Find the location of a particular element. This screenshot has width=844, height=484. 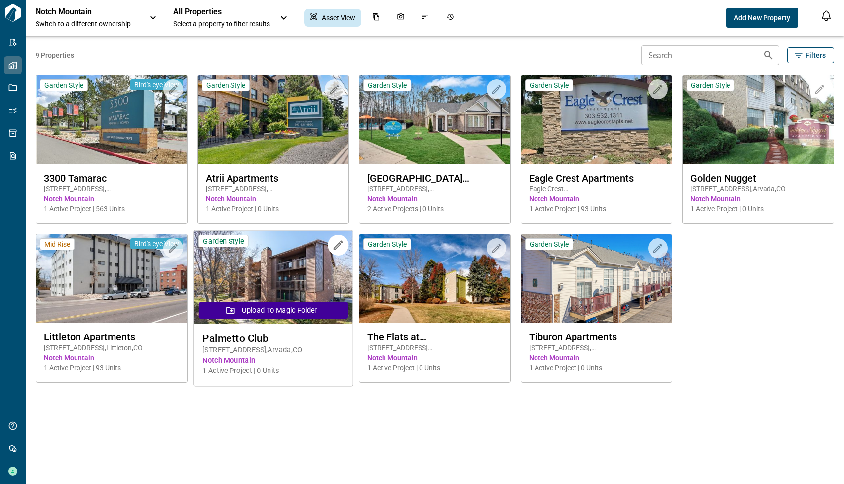

span: Eagle Crest Apartments is located at coordinates (597, 178).